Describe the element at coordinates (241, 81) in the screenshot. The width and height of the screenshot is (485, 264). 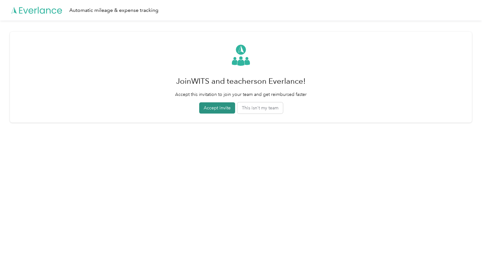
I see `h1: Join WITS and teachers on Everlance!` at that location.